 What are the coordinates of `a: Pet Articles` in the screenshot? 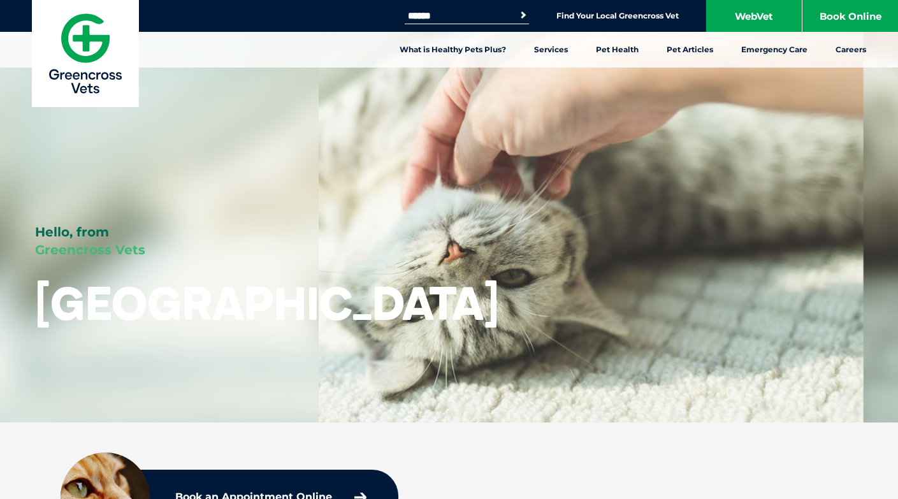 It's located at (690, 50).